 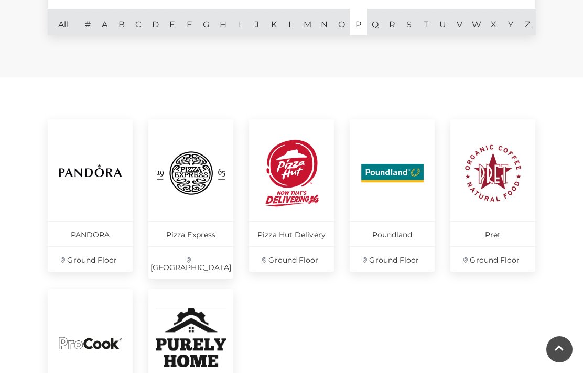 What do you see at coordinates (426, 22) in the screenshot?
I see `a: T` at bounding box center [426, 22].